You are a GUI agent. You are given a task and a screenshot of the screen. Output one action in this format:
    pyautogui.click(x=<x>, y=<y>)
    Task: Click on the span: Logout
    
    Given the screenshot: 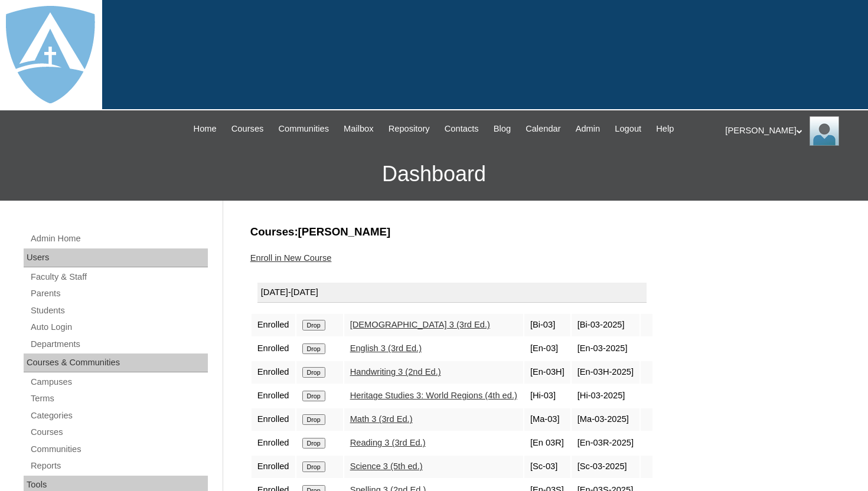 What is the action you would take?
    pyautogui.click(x=627, y=129)
    